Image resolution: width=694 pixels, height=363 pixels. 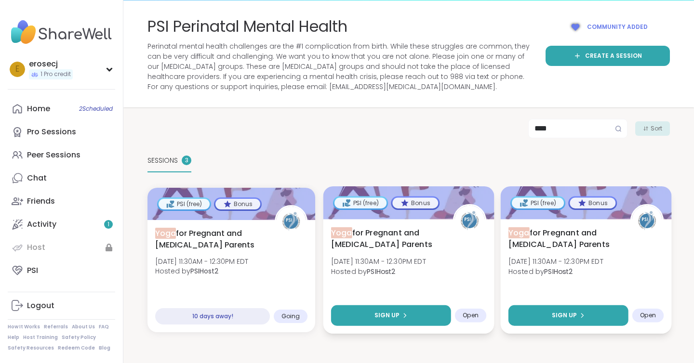 I want to click on a: FAQ, so click(x=104, y=327).